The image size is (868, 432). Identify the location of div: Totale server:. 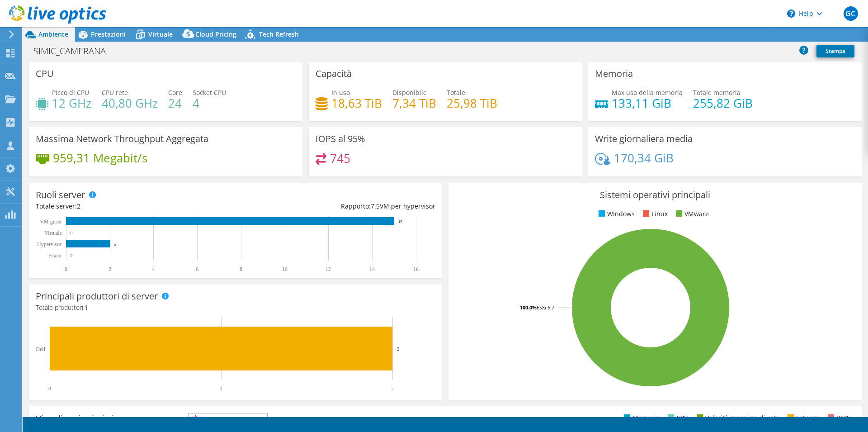
(135, 206).